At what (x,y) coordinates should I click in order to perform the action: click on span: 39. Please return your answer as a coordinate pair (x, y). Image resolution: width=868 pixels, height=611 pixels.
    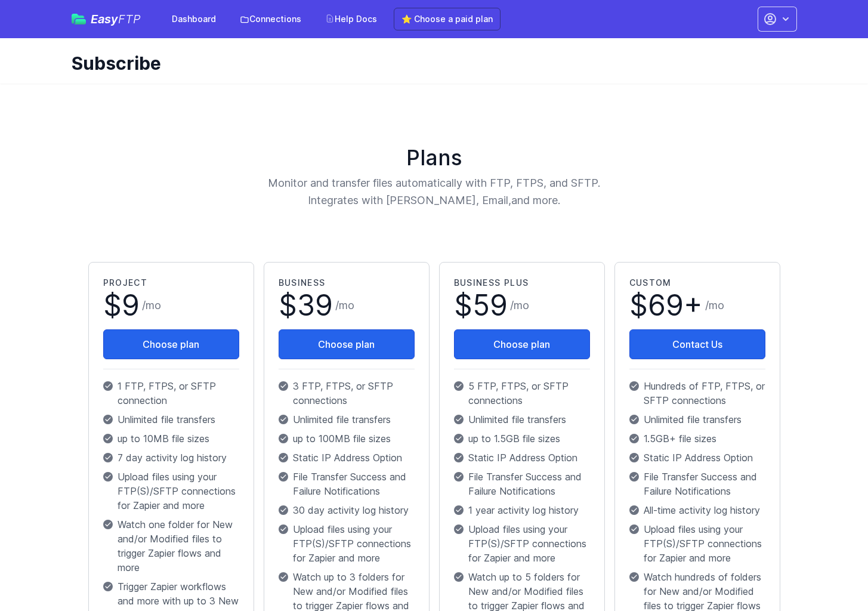
    Looking at the image, I should click on (315, 305).